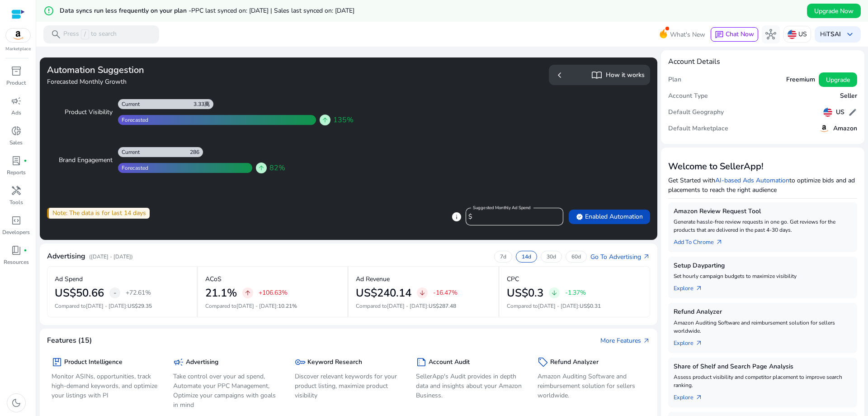 Image resolution: width=868 pixels, height=416 pixels. What do you see at coordinates (56, 34) in the screenshot?
I see `span: search` at bounding box center [56, 34].